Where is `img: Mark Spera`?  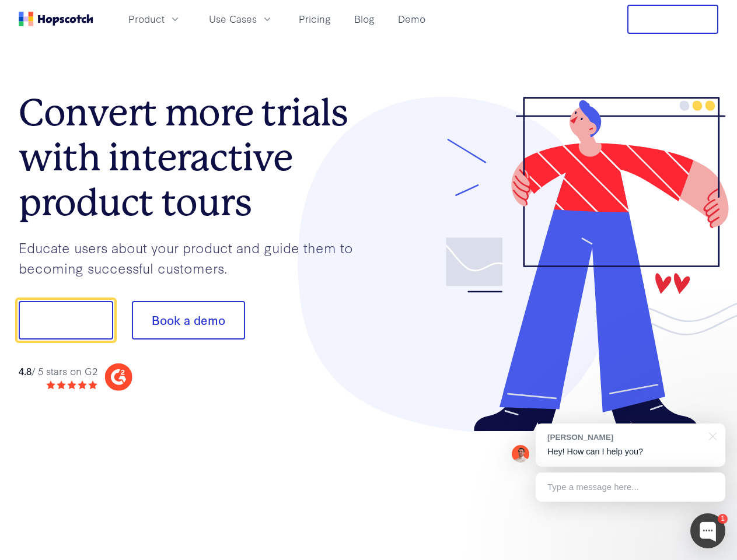
img: Mark Spera is located at coordinates (520, 454).